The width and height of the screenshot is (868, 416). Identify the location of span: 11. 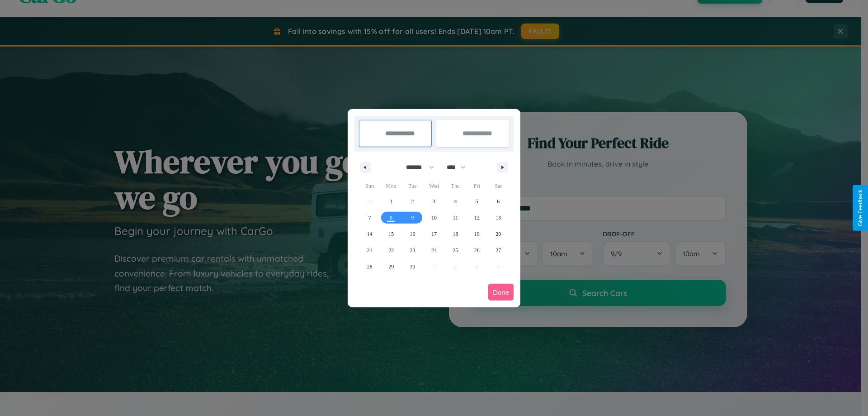
(456, 218).